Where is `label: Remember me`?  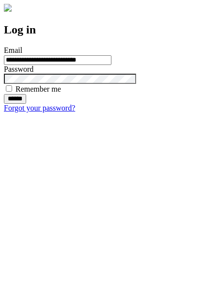 label: Remember me is located at coordinates (38, 89).